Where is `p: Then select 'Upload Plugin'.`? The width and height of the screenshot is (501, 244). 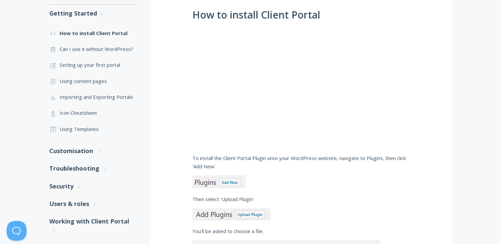
p: Then select 'Upload Plugin'. is located at coordinates (301, 199).